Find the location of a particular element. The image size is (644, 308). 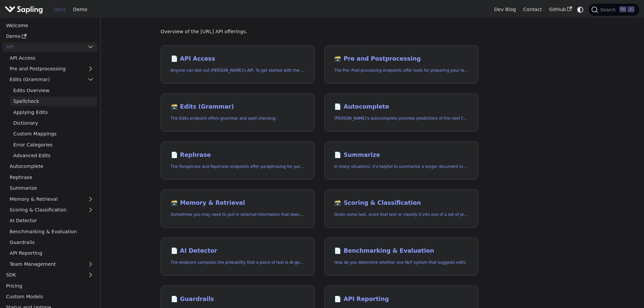

p: Anyone can test out Sapling's API. To get started with the API, simply: is located at coordinates (237, 71).